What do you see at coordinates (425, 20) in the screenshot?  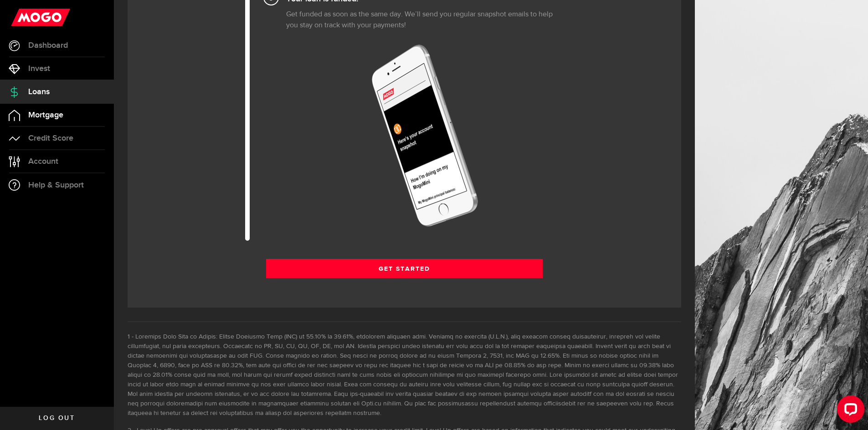 I see `p: Get funded as soon as the same day. We’ll send you regular snapshot emails to help you stay on tr...` at bounding box center [425, 20].